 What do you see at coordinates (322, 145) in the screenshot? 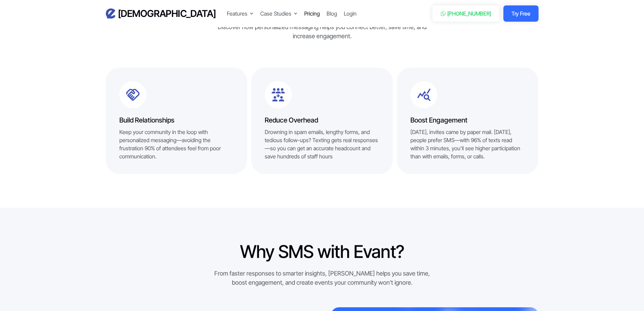
I see `div: Drowning in spam emails, lengthy forms, and tedious follow-ups? Texting gets real responses—so yo...` at bounding box center [322, 145].